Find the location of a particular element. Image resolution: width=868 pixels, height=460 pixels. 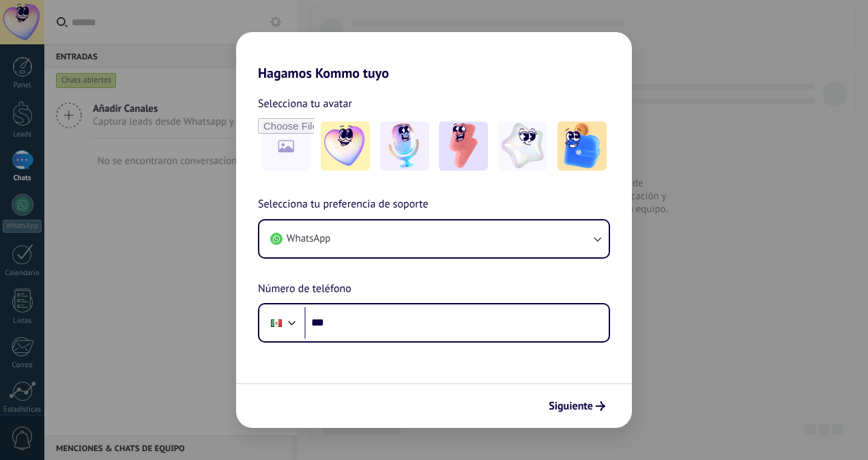

img: -5.jpeg is located at coordinates (582, 146).